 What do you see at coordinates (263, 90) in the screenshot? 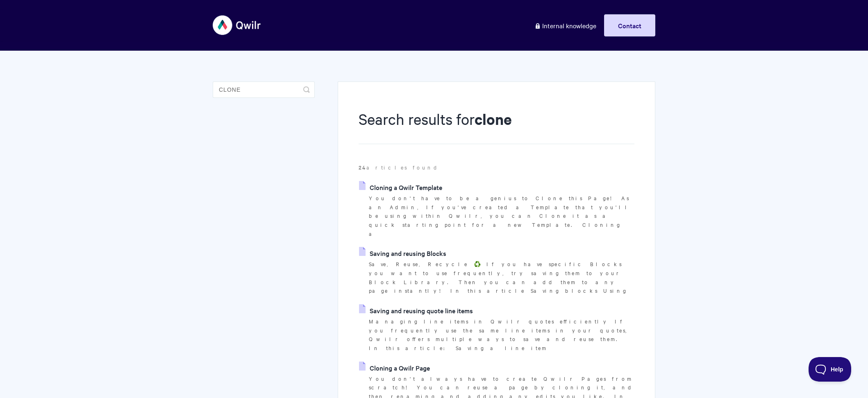
I see `input: Search` at bounding box center [263, 90].